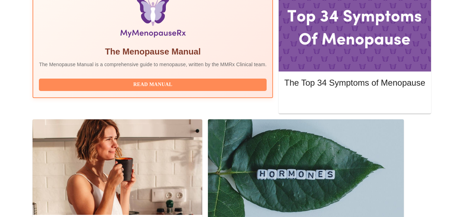 The image size is (465, 217). What do you see at coordinates (153, 85) in the screenshot?
I see `span: Read Manual` at bounding box center [153, 85].